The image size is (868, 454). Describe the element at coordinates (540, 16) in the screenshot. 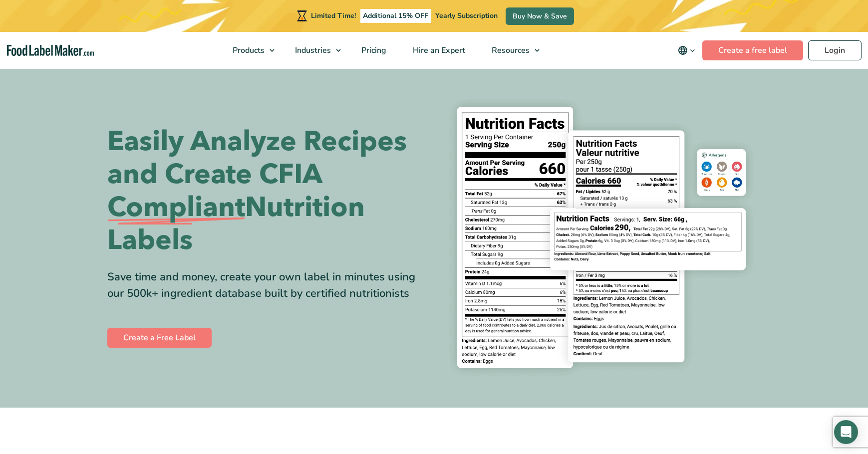

I see `a: Buy Now & Save` at that location.